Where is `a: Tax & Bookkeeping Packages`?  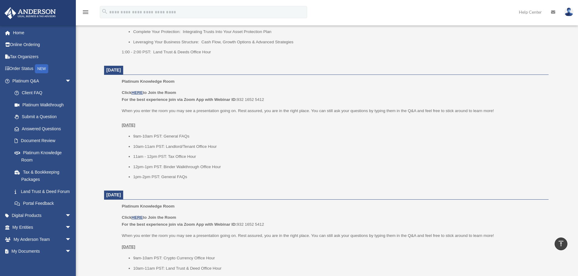
a: Tax & Bookkeeping Packages is located at coordinates (44, 176).